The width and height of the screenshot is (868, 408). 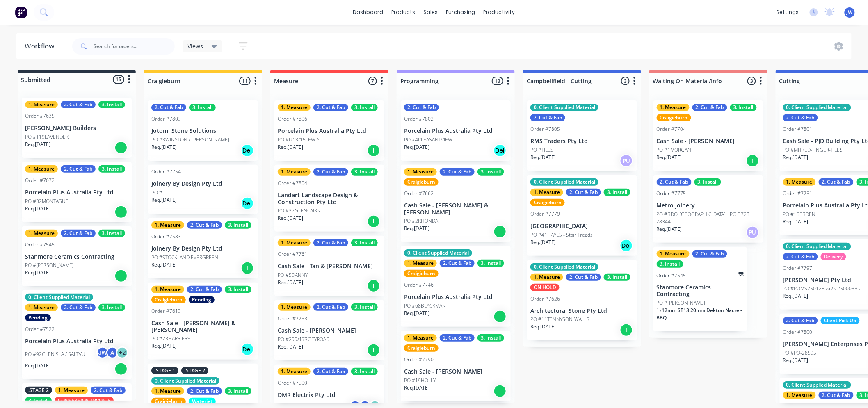 What do you see at coordinates (834, 257) in the screenshot?
I see `div: Delivery` at bounding box center [834, 257].